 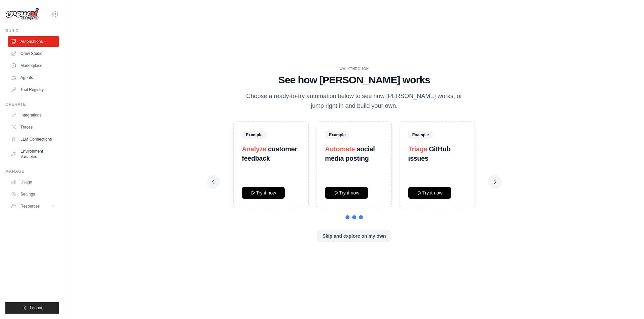 I want to click on a: Traces, so click(x=33, y=127).